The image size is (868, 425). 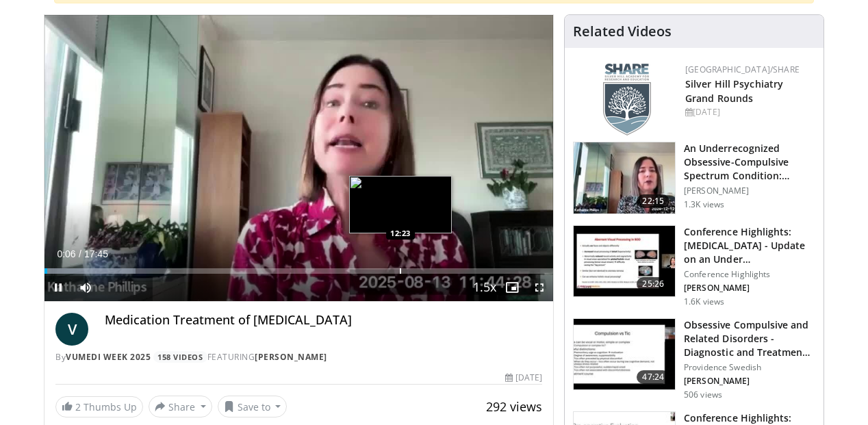 What do you see at coordinates (694, 360) in the screenshot?
I see `a: 47:24 Obsessive Compulsive and Related Disorders - Diagnostic and Treatmen… Providence Swedish [P...` at bounding box center [694, 360].